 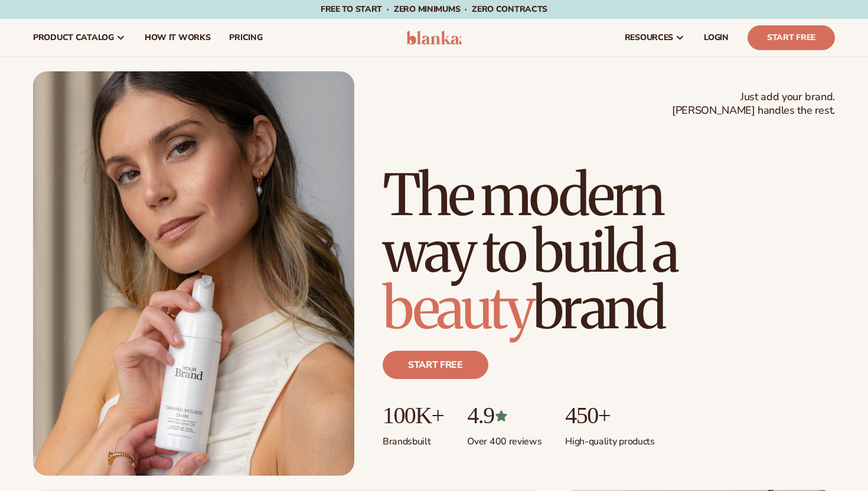 What do you see at coordinates (457, 308) in the screenshot?
I see `span: beauty` at bounding box center [457, 308].